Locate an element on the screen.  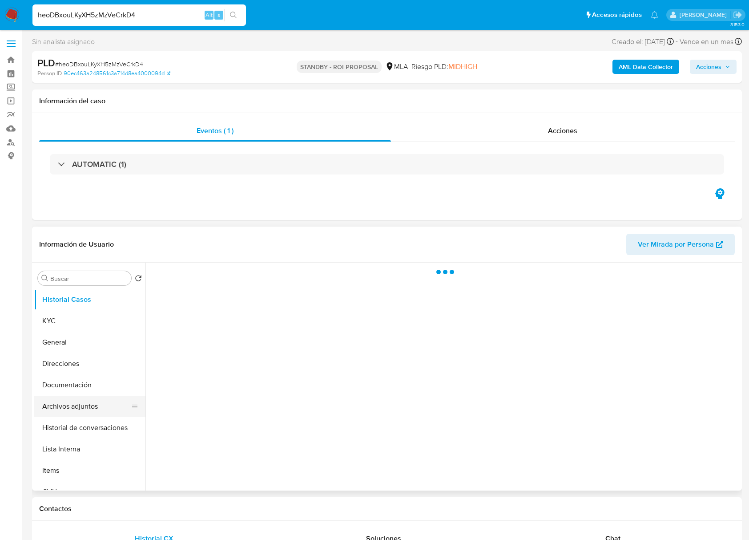
div: AUTOMATIC (1) is located at coordinates (387, 164).